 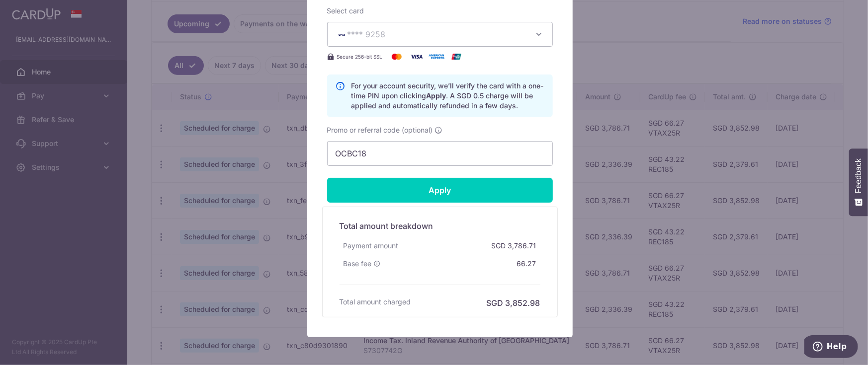 What do you see at coordinates (526, 264) in the screenshot?
I see `div: 66.27` at bounding box center [526, 264].